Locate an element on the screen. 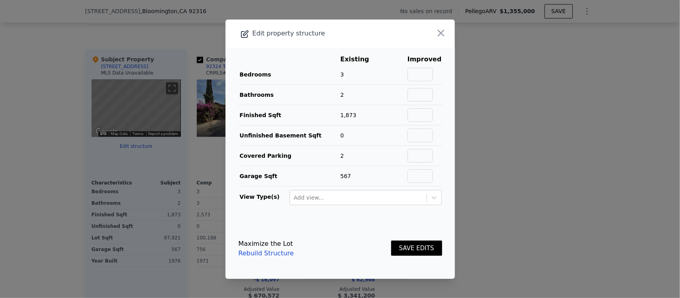 Image resolution: width=680 pixels, height=298 pixels. td: Bedrooms is located at coordinates (289, 74).